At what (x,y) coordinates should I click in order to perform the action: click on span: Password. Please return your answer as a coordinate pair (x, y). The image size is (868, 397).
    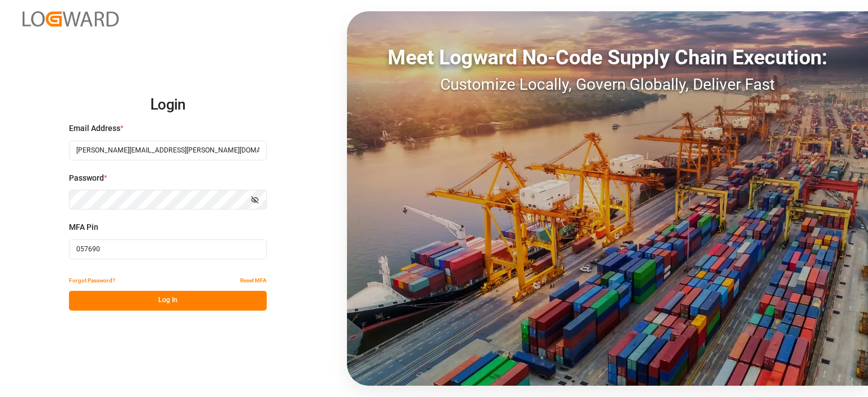
    Looking at the image, I should click on (86, 178).